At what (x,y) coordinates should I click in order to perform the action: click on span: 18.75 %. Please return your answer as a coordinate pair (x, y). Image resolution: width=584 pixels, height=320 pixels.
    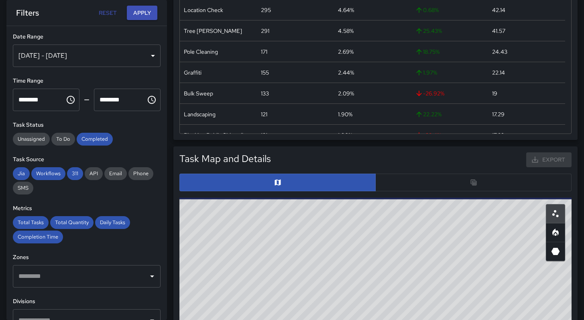
    Looking at the image, I should click on (427, 52).